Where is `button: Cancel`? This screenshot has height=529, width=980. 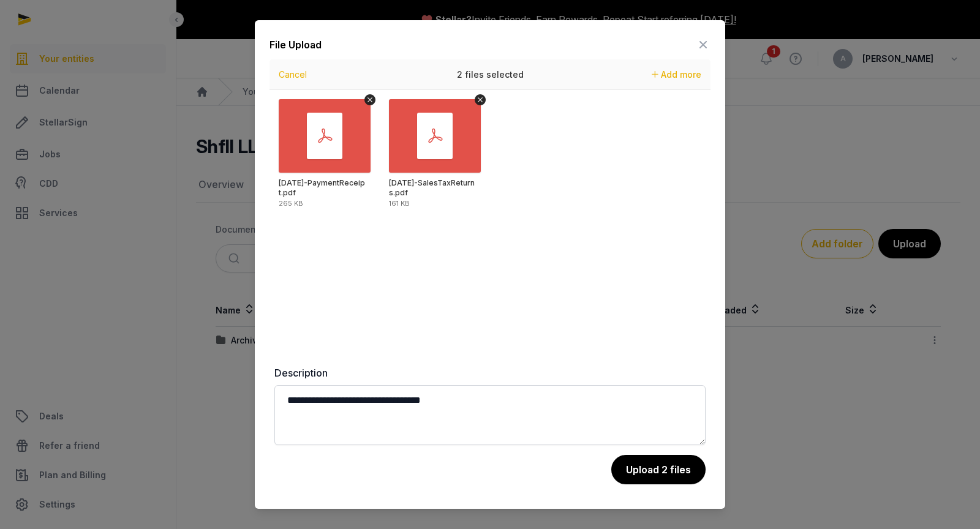
button: Cancel is located at coordinates (292, 74).